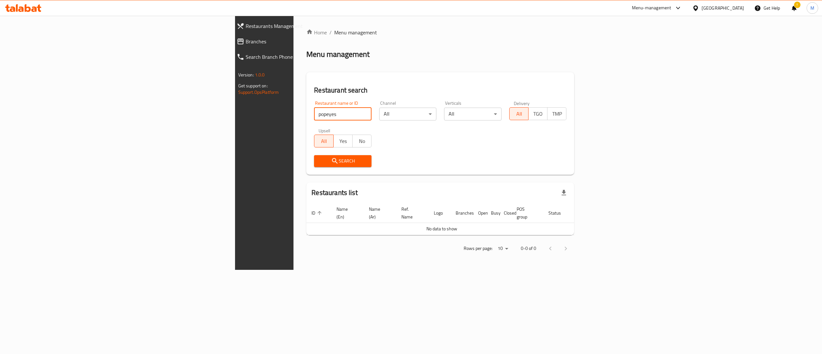  Describe the element at coordinates (529, 248) in the screenshot. I see `p: 0-0 of 0` at that location.